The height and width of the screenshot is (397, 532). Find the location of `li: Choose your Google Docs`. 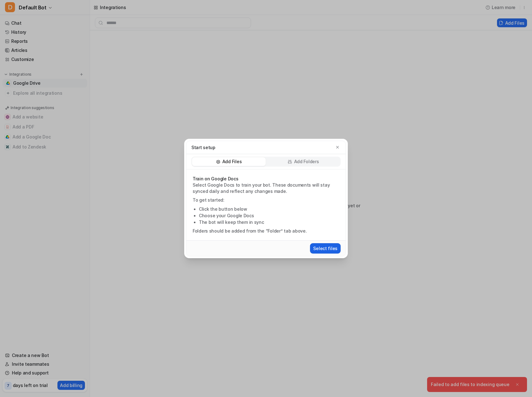

li: Choose your Google Docs is located at coordinates (269, 216).